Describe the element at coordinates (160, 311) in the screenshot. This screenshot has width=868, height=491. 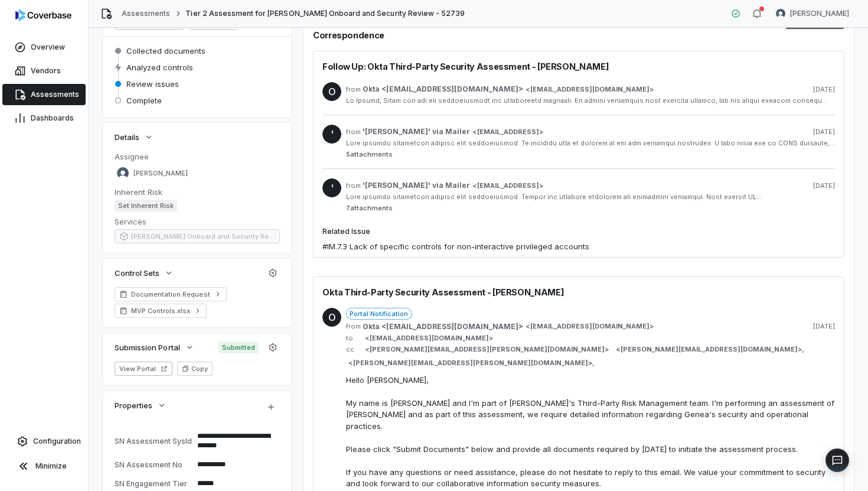
I see `span: MVP Controls.xlsx` at that location.